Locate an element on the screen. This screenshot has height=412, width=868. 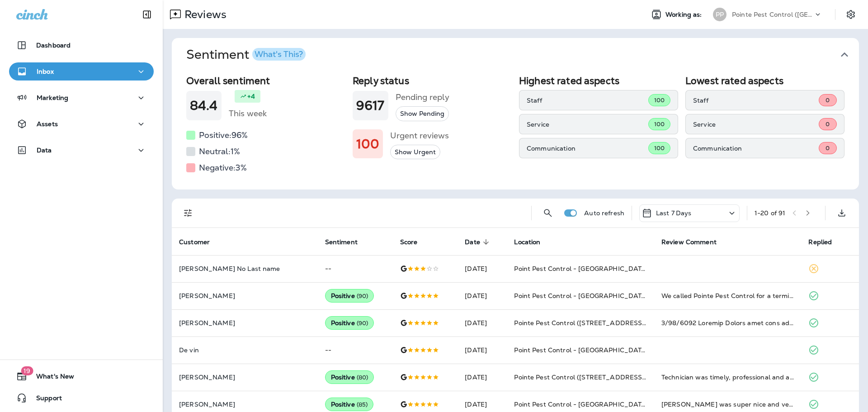
div: 7/31/2023 Richard Thomas took care of our outside mosquito, tick & flea service today. Like all t... is located at coordinates (728, 323).